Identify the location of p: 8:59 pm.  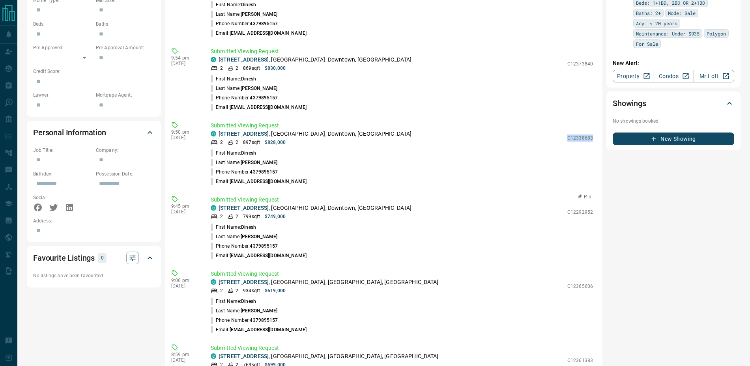
(185, 355).